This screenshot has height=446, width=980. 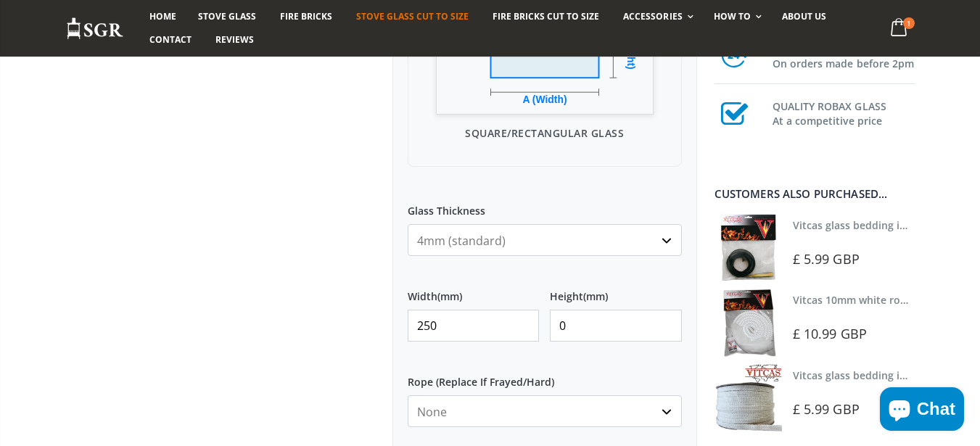 I want to click on a: Stove Glass, so click(x=227, y=17).